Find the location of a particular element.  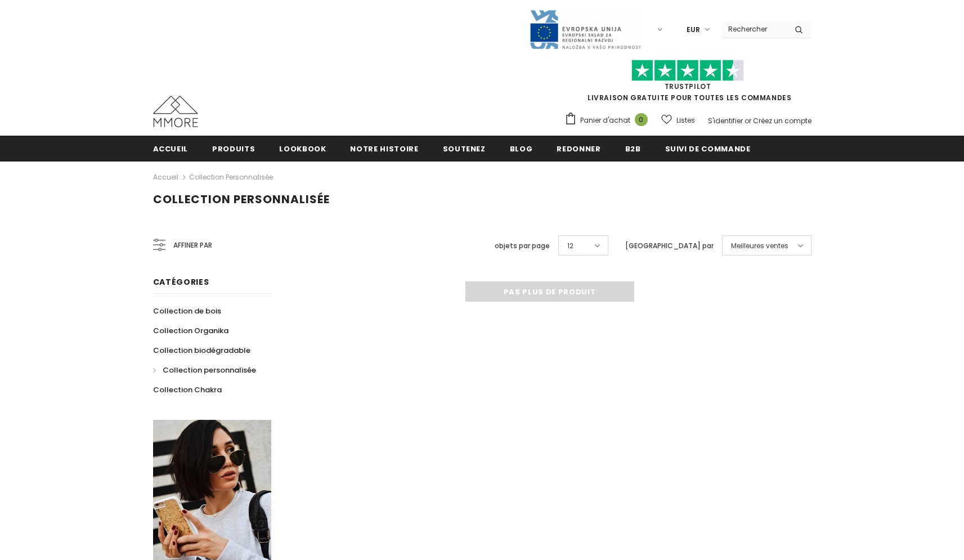

input: Search Site is located at coordinates (754, 29).